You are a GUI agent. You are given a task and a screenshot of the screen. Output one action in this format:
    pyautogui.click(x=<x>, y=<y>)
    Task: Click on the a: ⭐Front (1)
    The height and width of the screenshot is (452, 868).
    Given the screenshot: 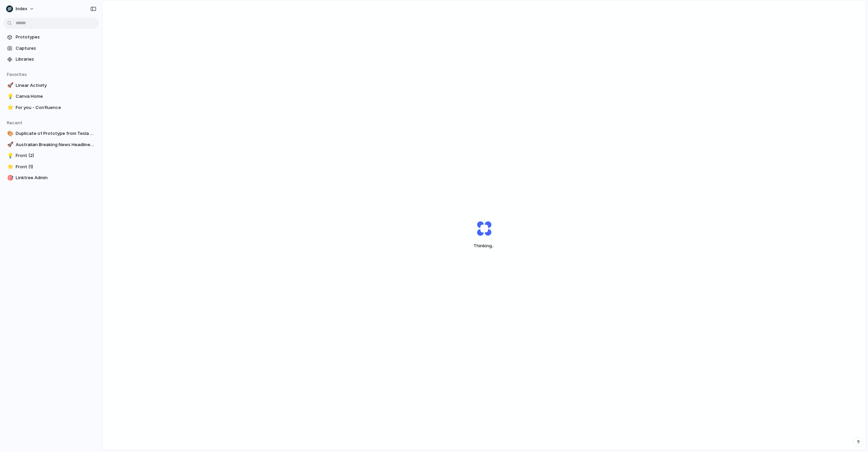 What is the action you would take?
    pyautogui.click(x=51, y=167)
    